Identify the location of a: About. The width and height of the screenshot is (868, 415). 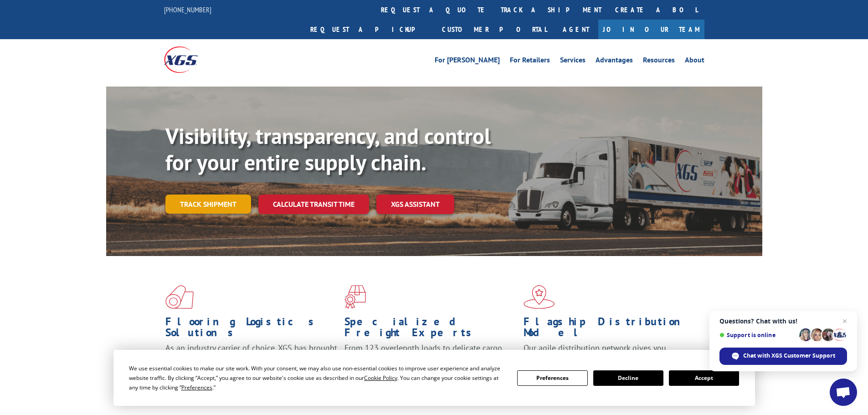
(694, 62).